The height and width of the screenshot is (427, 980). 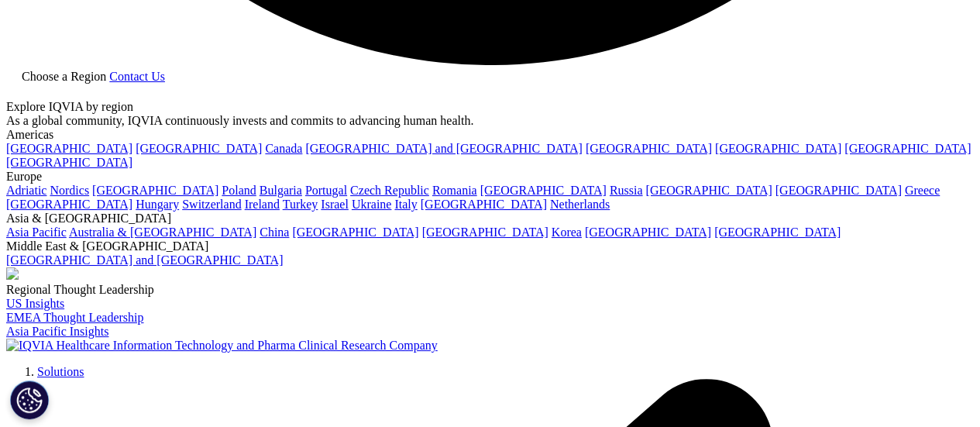 I want to click on a: Adriatic, so click(x=27, y=190).